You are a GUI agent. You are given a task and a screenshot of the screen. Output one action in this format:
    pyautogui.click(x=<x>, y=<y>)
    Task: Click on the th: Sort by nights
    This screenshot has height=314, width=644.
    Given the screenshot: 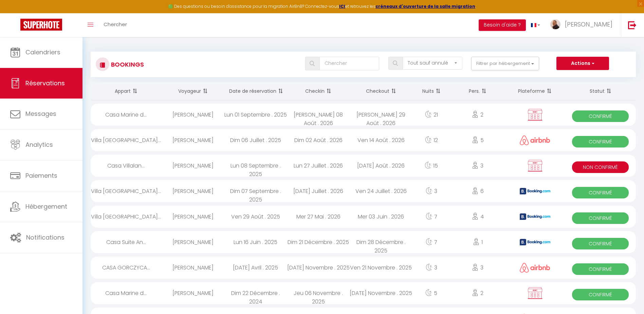 What is the action you would take?
    pyautogui.click(x=431, y=91)
    